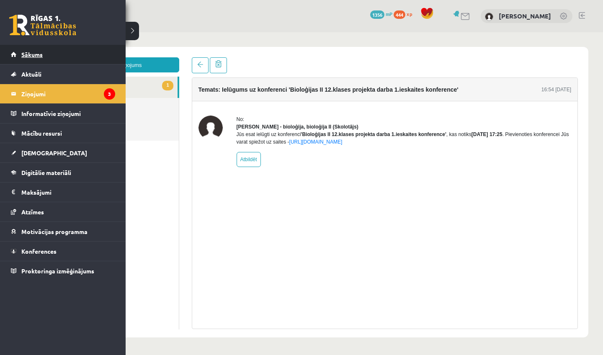 The image size is (603, 355). I want to click on a: Sākums, so click(63, 54).